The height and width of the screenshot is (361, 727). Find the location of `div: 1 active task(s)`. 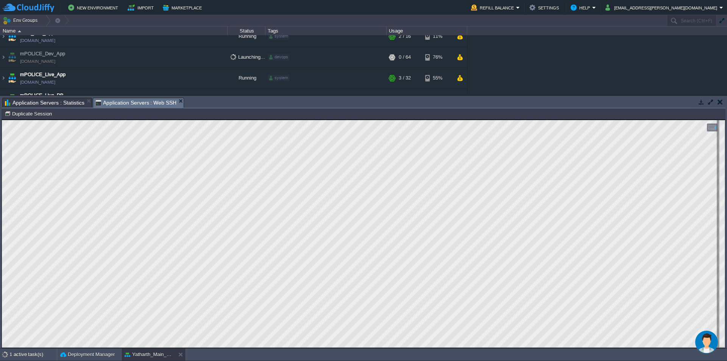

div: 1 active task(s) is located at coordinates (33, 355).